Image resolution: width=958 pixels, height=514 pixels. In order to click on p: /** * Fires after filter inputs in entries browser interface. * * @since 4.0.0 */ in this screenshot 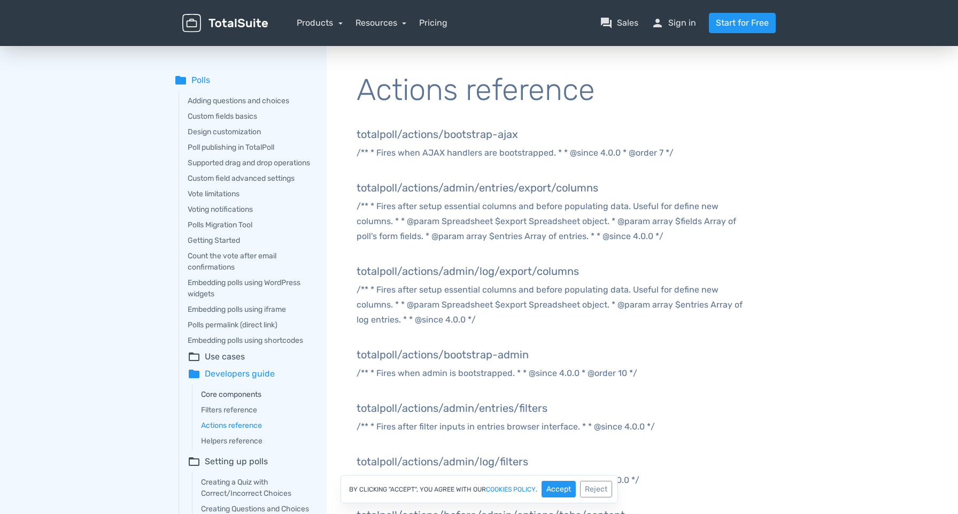, I will do `click(555, 426)`.